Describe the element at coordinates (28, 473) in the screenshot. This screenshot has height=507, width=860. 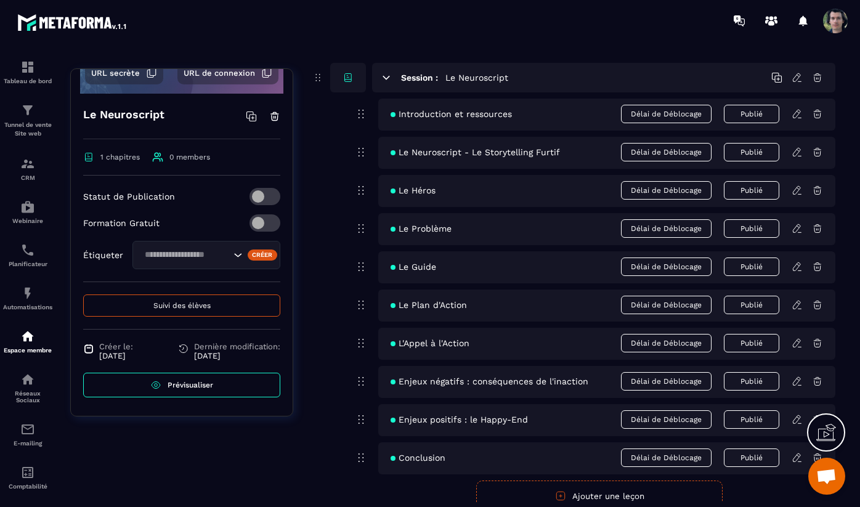
I see `img: accountant` at that location.